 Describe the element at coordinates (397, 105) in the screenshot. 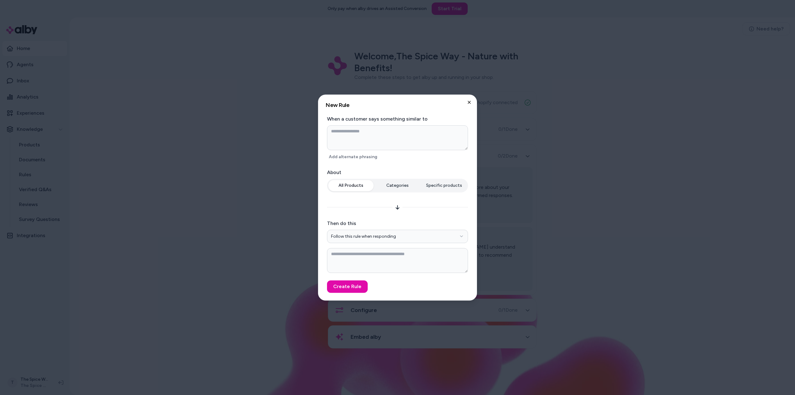

I see `h2: New Rule` at that location.